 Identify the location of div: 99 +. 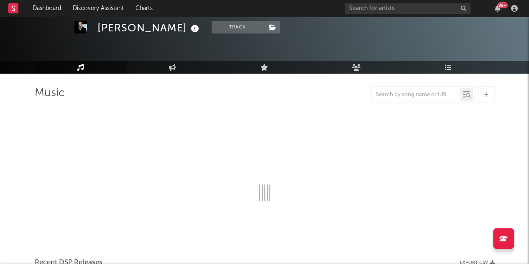
(503, 5).